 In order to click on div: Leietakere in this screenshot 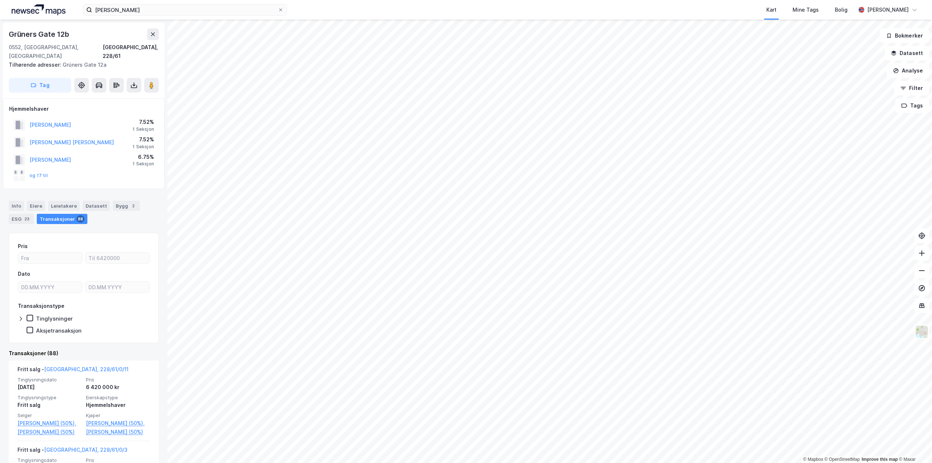, I will do `click(64, 206)`.